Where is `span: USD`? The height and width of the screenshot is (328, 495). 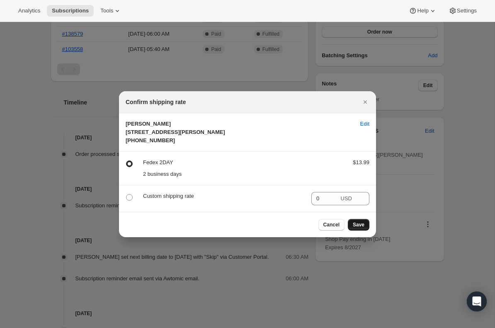
span: USD is located at coordinates (346, 198).